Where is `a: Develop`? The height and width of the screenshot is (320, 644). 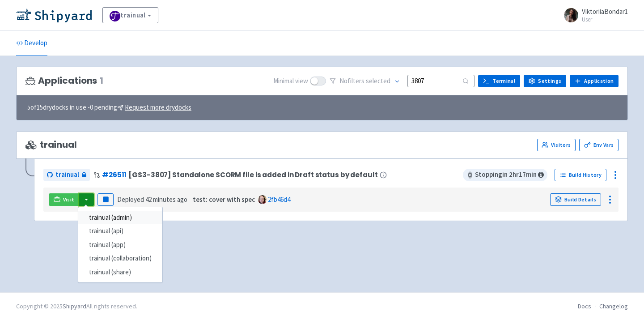
a: Develop is located at coordinates (32, 44).